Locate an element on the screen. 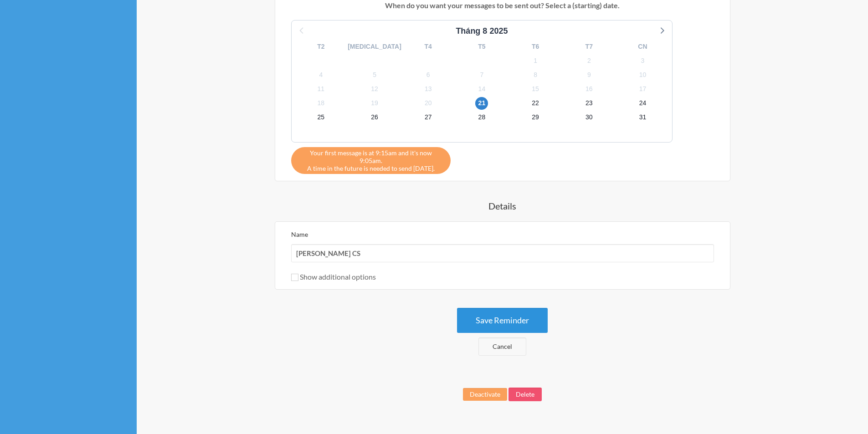 Image resolution: width=868 pixels, height=434 pixels. input: We suggest a 2 to 4 word name is located at coordinates (503, 253).